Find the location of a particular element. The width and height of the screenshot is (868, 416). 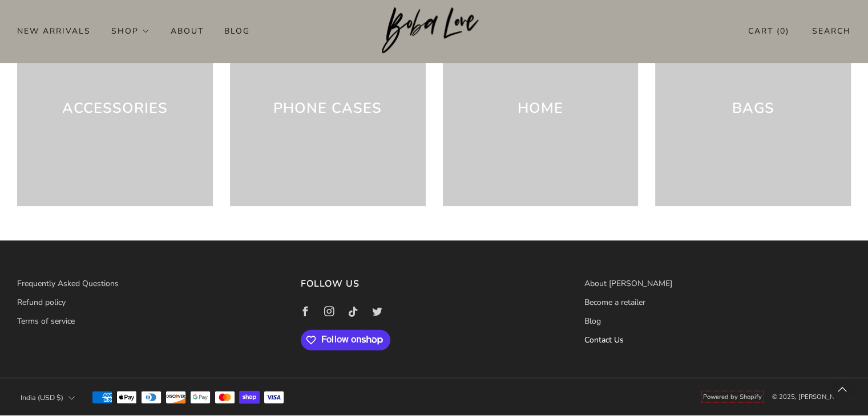

h3: Home is located at coordinates (540, 109).